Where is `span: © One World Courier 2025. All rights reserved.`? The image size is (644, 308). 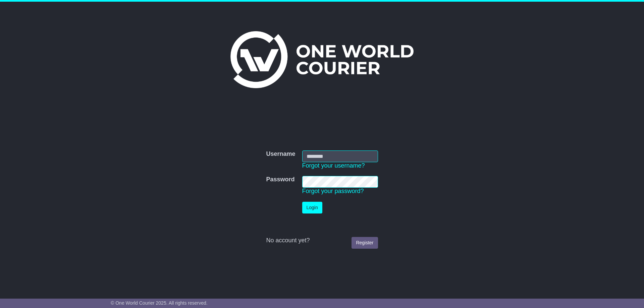 span: © One World Courier 2025. All rights reserved. is located at coordinates (159, 303).